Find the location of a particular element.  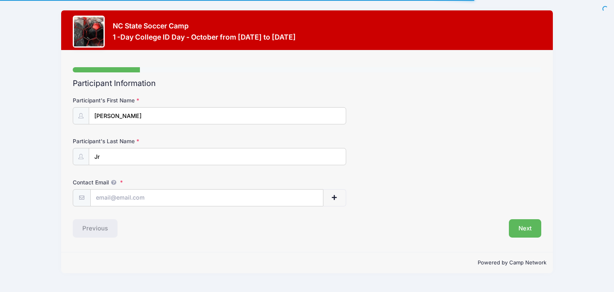

p: Powered by Camp Network is located at coordinates (307, 262).